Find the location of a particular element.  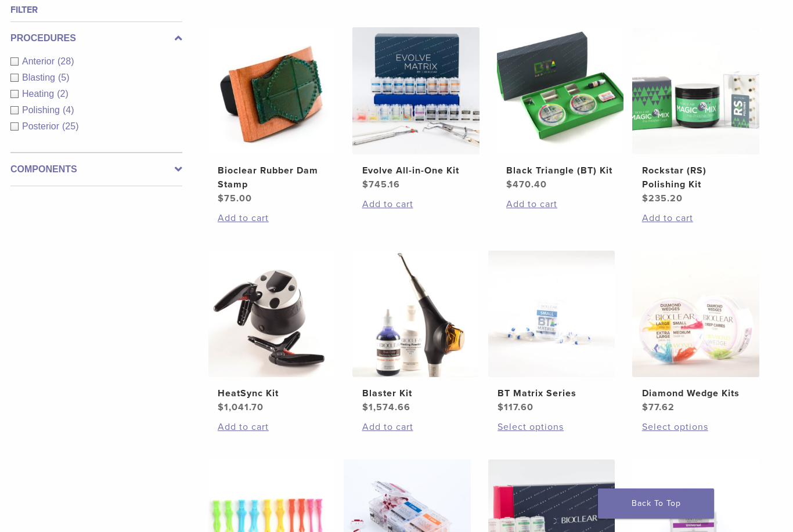

span: (28) is located at coordinates (66, 61).